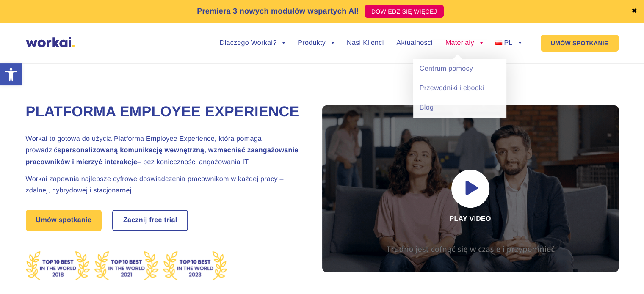 The width and height of the screenshot is (644, 294). What do you see at coordinates (150, 220) in the screenshot?
I see `a: Zacznij free trial` at bounding box center [150, 220].